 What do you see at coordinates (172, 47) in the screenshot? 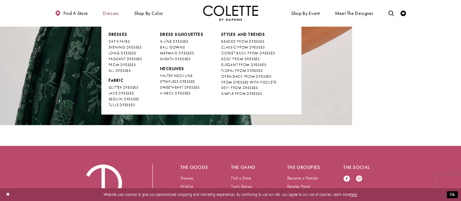
I see `span: BALL GOWNS` at bounding box center [172, 47].